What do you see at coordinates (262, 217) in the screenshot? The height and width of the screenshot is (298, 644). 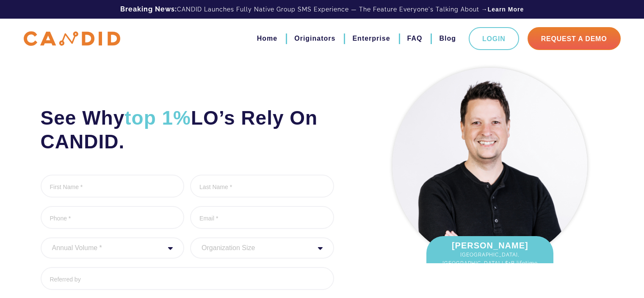 I see `input: Email *` at bounding box center [262, 217].